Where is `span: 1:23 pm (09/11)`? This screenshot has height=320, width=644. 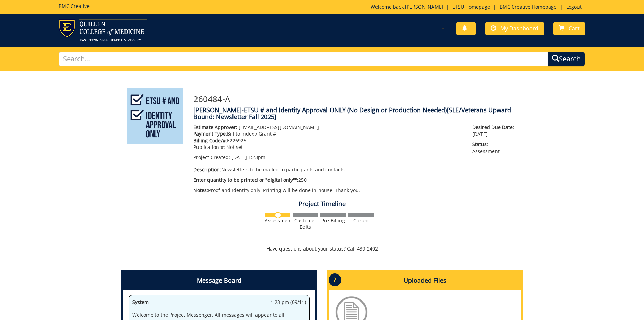 span: 1:23 pm (09/11) is located at coordinates (288, 302).